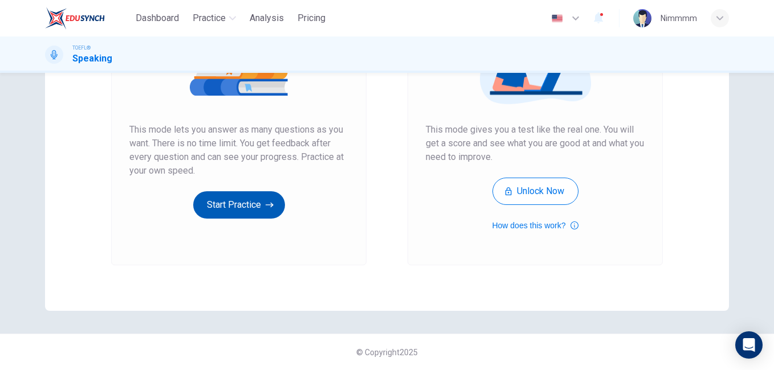  I want to click on a: Dashboard, so click(157, 18).